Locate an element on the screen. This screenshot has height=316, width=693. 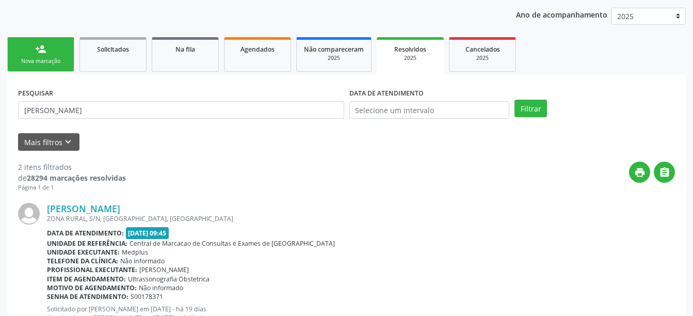
span: Ultrassonografia Obstetrica is located at coordinates (169, 279).